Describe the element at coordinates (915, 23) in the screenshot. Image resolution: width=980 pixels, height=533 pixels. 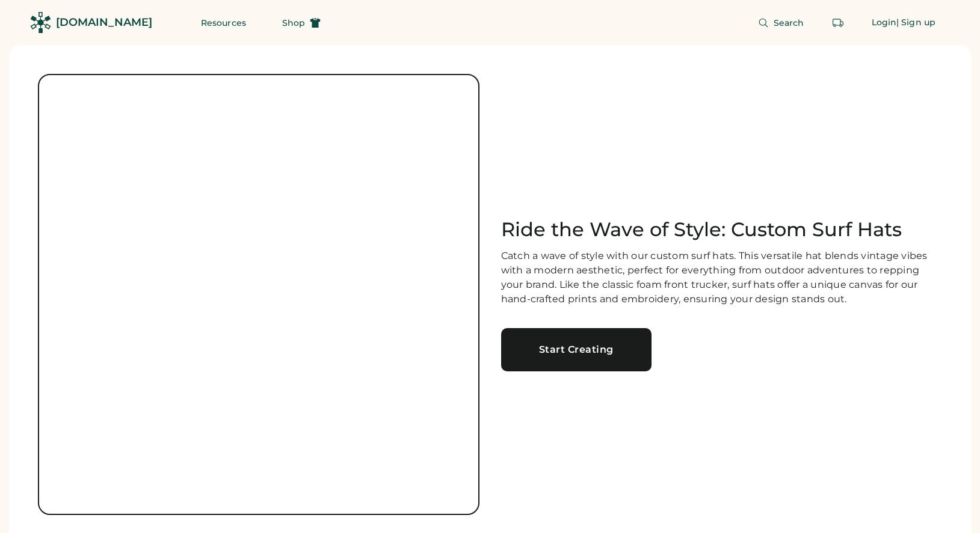
I see `div: | Sign up` at that location.